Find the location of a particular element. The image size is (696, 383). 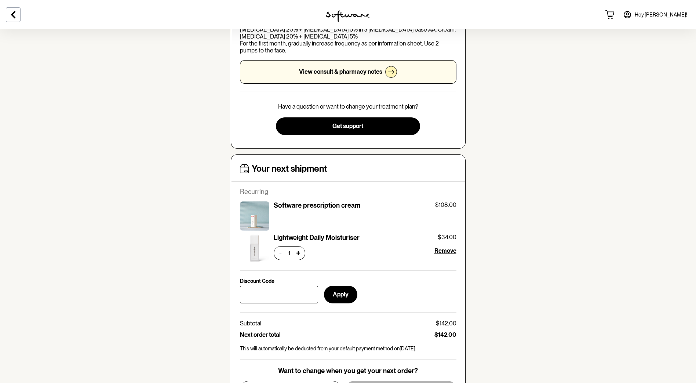

p: View consult & pharmacy notes is located at coordinates (340, 72).